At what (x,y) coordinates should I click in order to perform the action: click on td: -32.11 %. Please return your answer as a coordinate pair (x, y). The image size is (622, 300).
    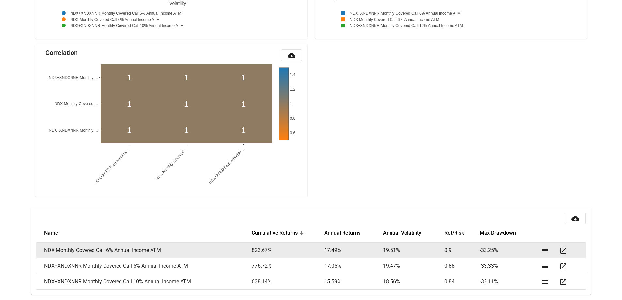
    Looking at the image, I should click on (509, 282).